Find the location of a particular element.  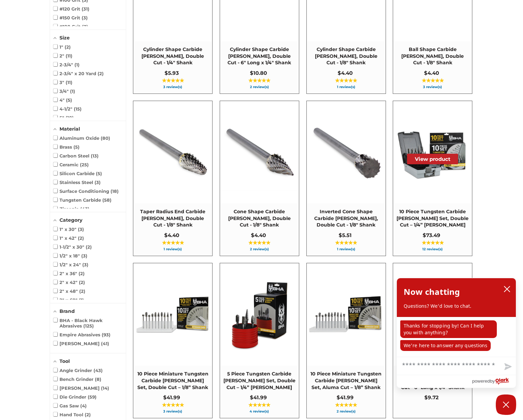

span: Brass is located at coordinates (66, 147).